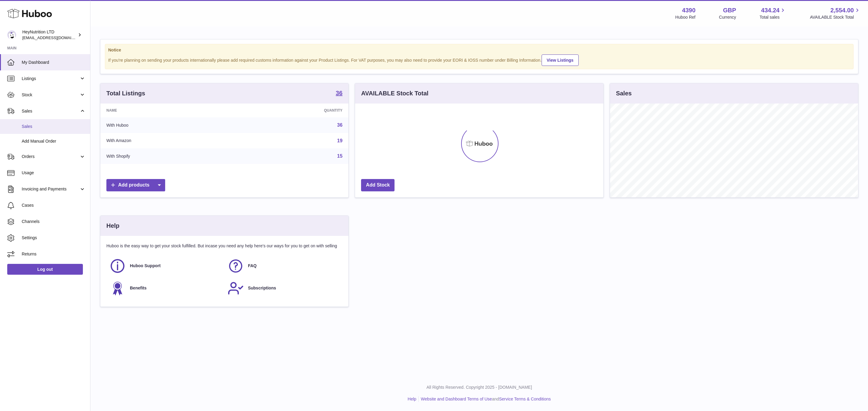 This screenshot has height=411, width=868. What do you see at coordinates (165, 266) in the screenshot?
I see `a: Huboo Support` at bounding box center [165, 266].